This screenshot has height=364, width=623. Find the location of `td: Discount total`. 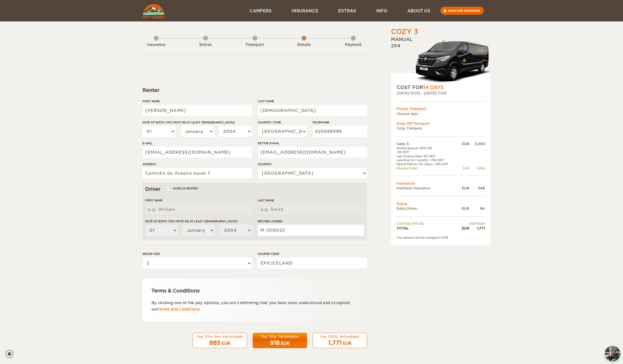

td: Discount total is located at coordinates (427, 168).